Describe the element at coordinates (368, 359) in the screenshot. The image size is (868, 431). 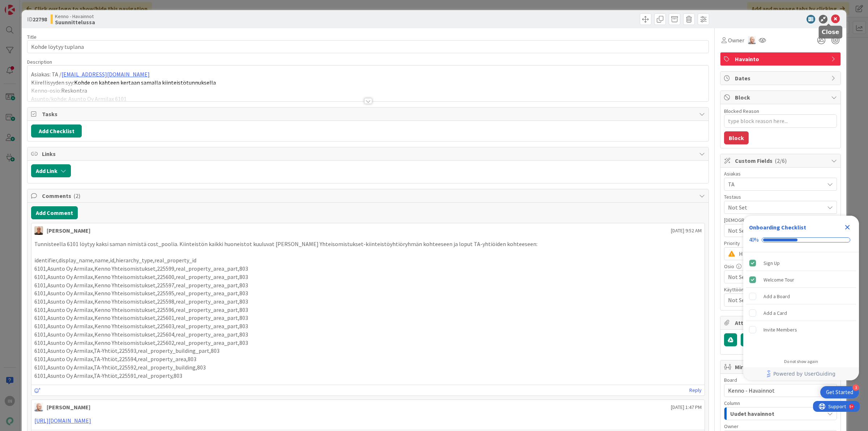
I see `p: 6101,Asunto Oy Armilax,TA-Yhtiöt,225594,real_property_area,803` at that location.